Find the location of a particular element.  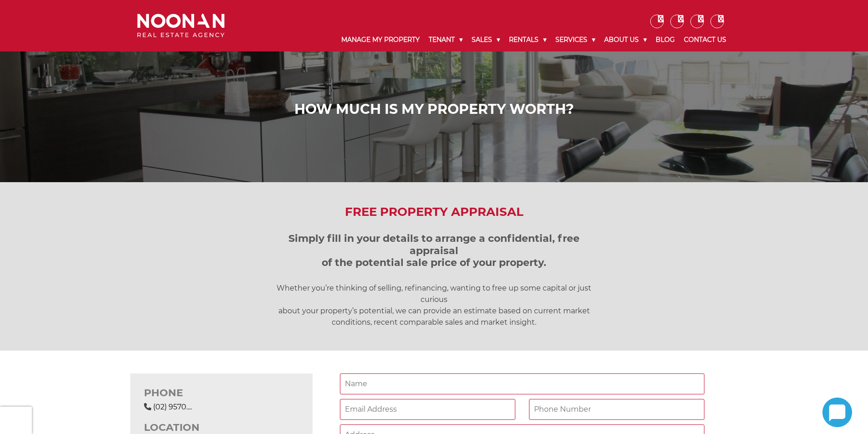

h3: Simply fill in your details to arrange a confidential, free appraisal of the potential sale price... is located at coordinates (434, 250).